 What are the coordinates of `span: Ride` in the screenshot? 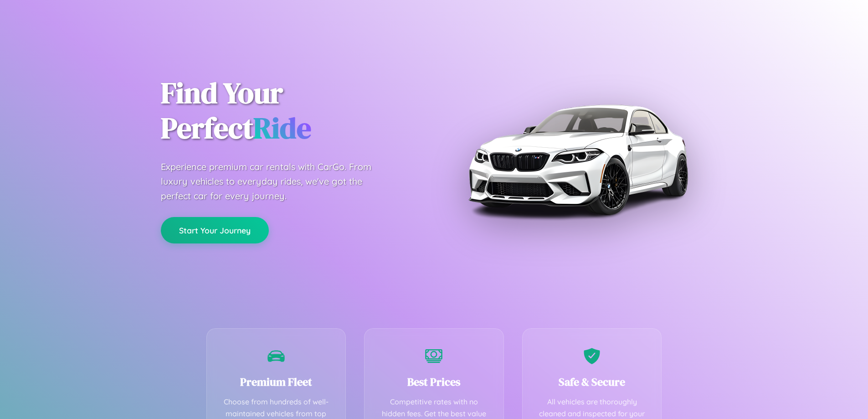 It's located at (282, 128).